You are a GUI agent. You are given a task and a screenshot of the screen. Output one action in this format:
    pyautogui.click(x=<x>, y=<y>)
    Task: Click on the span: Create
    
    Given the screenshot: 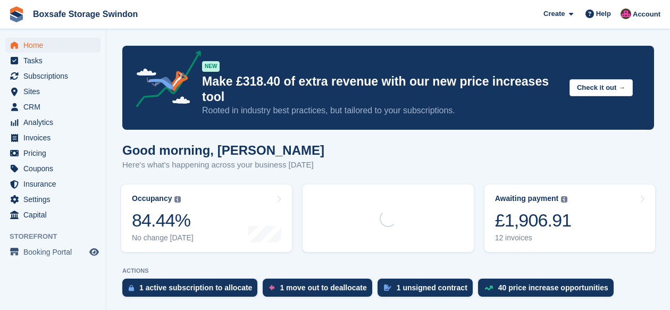 What is the action you would take?
    pyautogui.click(x=554, y=14)
    